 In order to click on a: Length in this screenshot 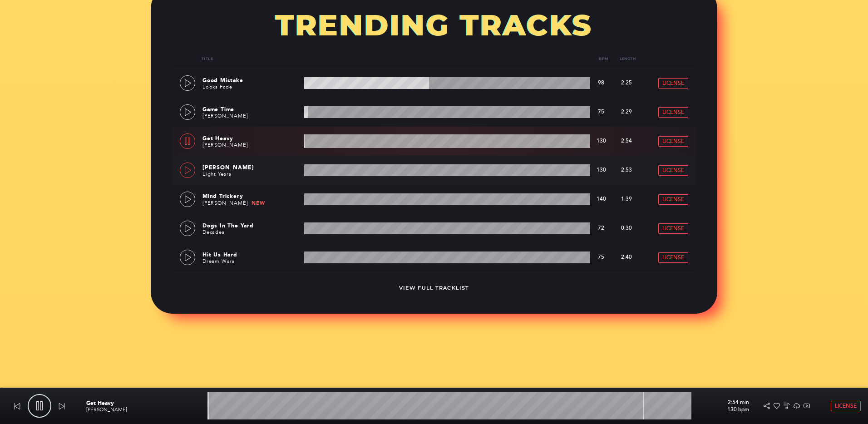, I will do `click(628, 59)`.